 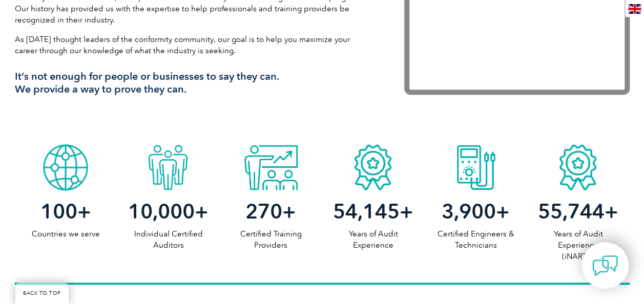 What do you see at coordinates (168, 240) in the screenshot?
I see `p: Individual Certified Auditors` at bounding box center [168, 240].